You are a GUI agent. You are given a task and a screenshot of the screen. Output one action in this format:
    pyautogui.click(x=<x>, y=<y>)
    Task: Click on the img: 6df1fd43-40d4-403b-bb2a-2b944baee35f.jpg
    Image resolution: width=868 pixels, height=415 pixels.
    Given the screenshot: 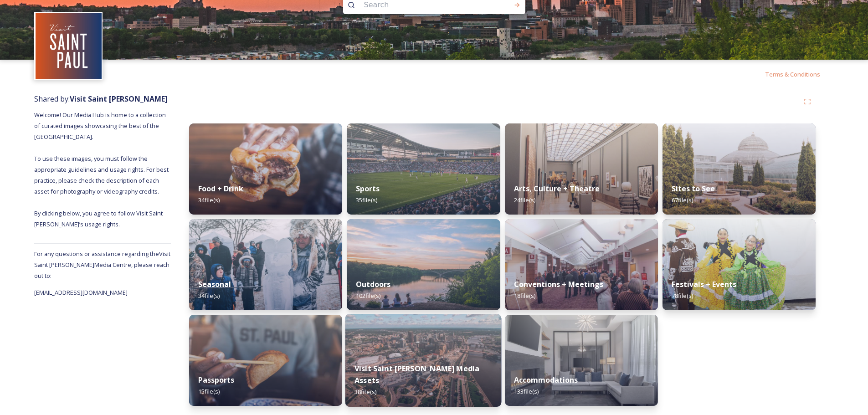 What is the action you would take?
    pyautogui.click(x=581, y=360)
    